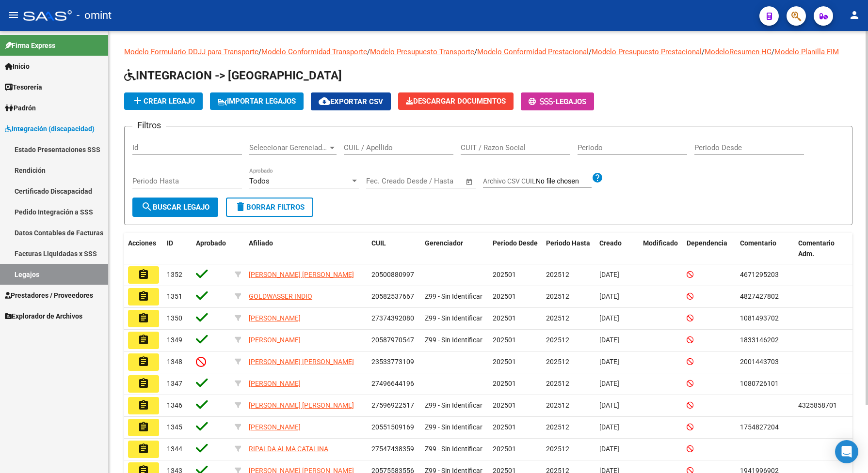  Describe the element at coordinates (30, 46) in the screenshot. I see `span: Firma Express` at that location.